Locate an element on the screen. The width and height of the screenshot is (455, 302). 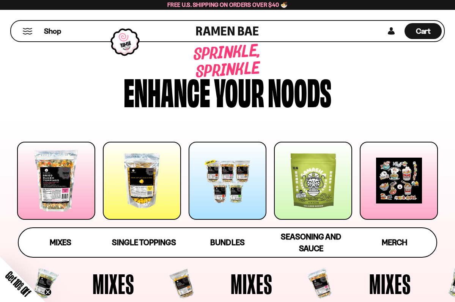
div: noods is located at coordinates (299, 91).